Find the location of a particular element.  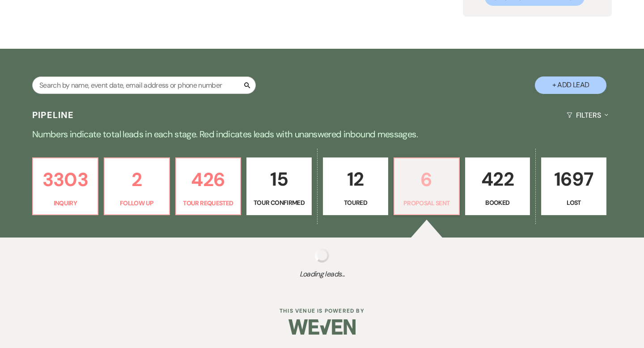

p: 422 is located at coordinates (498, 179).